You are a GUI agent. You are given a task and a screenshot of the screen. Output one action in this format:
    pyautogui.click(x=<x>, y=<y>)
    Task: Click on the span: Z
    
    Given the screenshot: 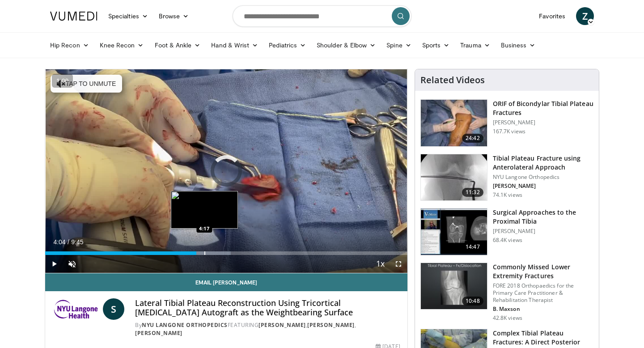 What is the action you would take?
    pyautogui.click(x=585, y=16)
    